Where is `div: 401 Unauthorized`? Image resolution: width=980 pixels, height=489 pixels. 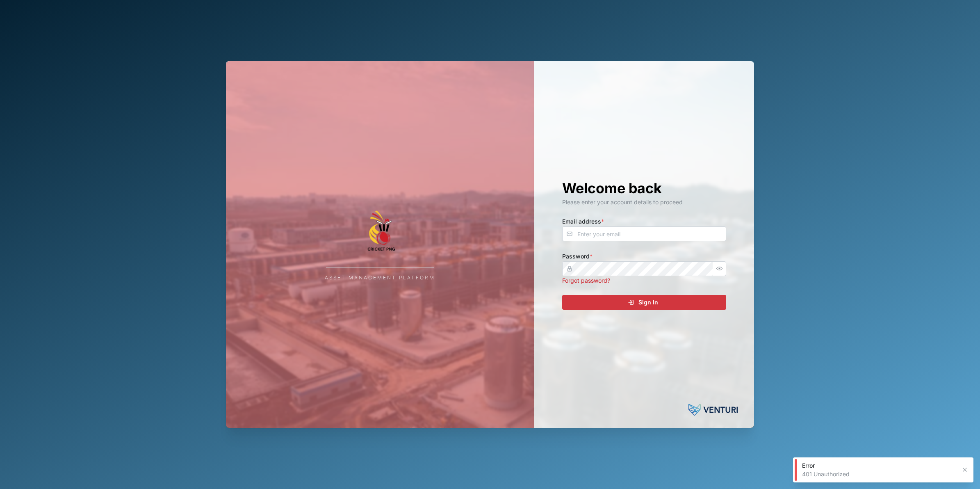
div: 401 Unauthorized is located at coordinates (879, 474).